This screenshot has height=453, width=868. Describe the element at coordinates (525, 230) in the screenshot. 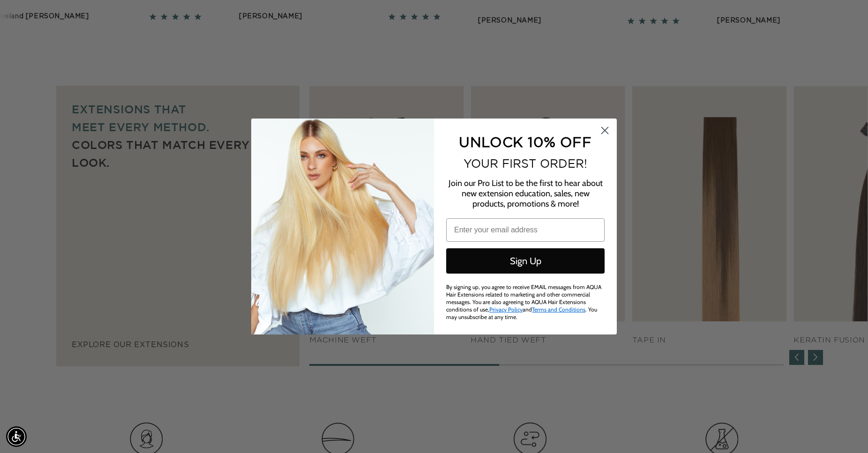

I see `input: Enter your email address` at that location.